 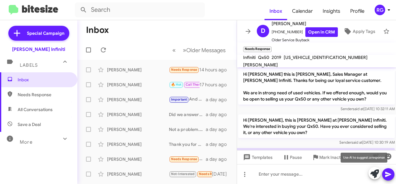 I want to click on span: Mark Inactive, so click(x=333, y=157).